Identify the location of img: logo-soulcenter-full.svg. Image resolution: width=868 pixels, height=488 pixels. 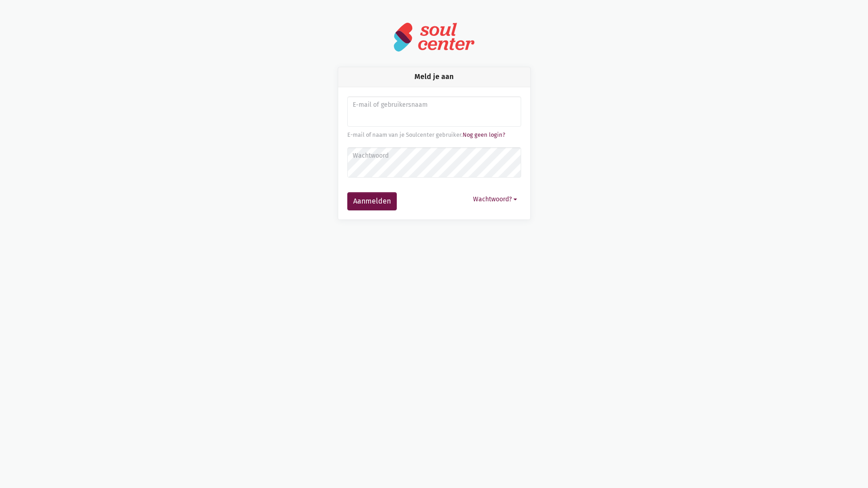
(434, 37).